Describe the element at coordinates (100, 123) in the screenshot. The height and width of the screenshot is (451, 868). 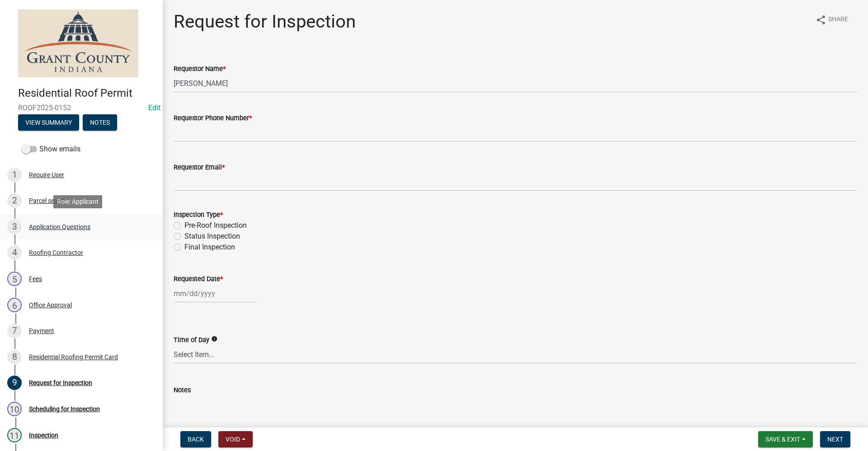
I see `wm-modal-confirm: Notes` at that location.